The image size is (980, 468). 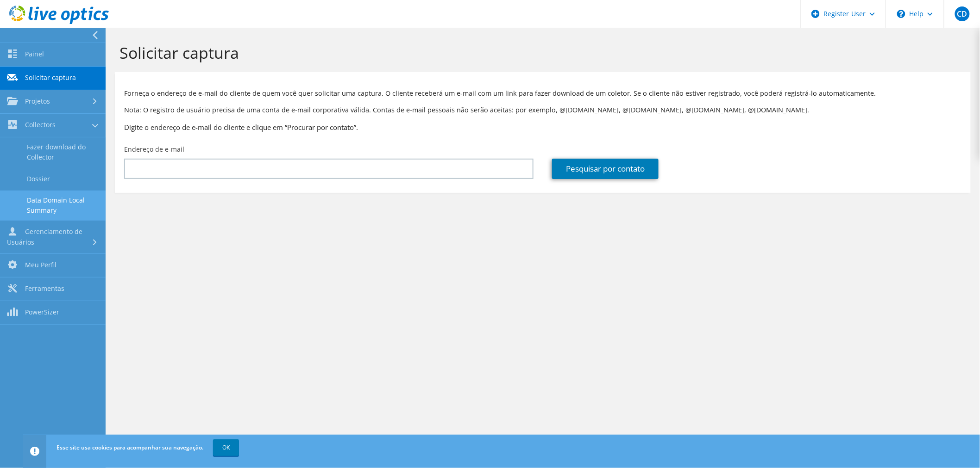 What do you see at coordinates (130, 447) in the screenshot?
I see `span: Esse site usa cookies para acompanhar sua navegação.` at bounding box center [130, 447].